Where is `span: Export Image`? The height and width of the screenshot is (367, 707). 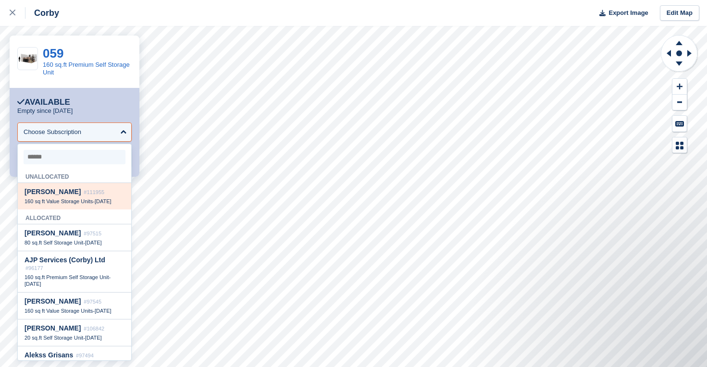 span: Export Image is located at coordinates (628, 13).